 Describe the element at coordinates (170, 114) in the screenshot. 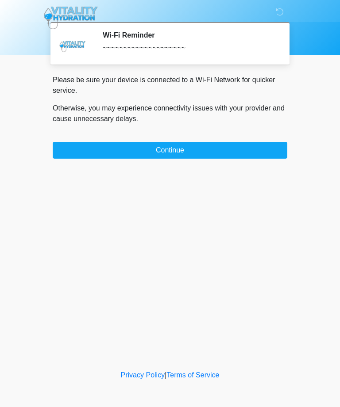

I see `p: Otherwise, you may experience connectivity issues with your provider and cause unnecessary delays` at that location.